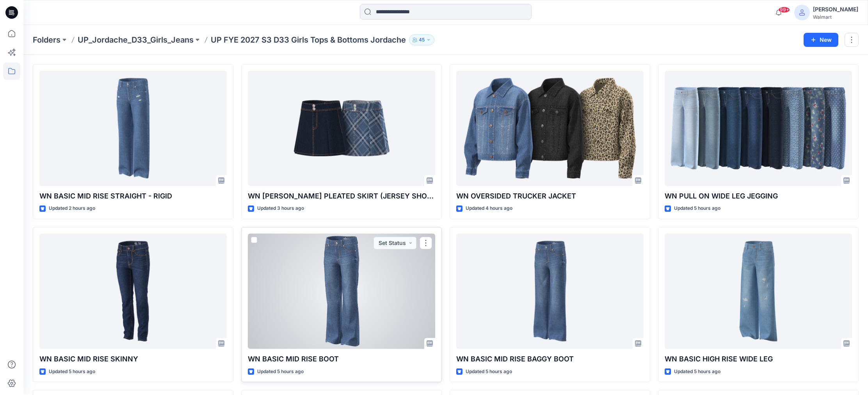 This screenshot has height=395, width=868. What do you see at coordinates (308, 40) in the screenshot?
I see `p: UP FYE 2027 S3 D33 Girls Tops & Bottoms Jordache` at bounding box center [308, 40].